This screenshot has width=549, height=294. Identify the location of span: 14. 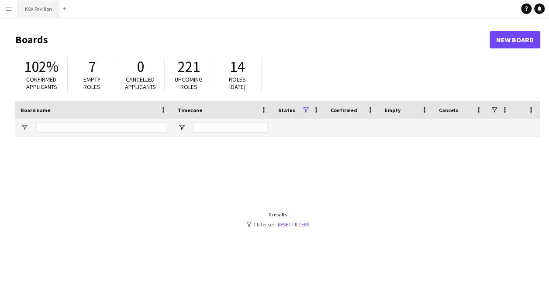
(237, 67).